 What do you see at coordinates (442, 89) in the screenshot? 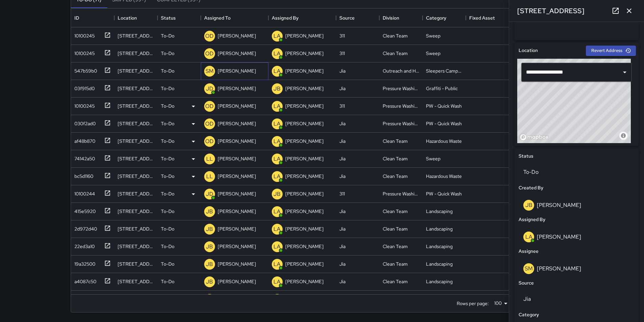
I see `div: Graffiti - Public` at bounding box center [442, 89].